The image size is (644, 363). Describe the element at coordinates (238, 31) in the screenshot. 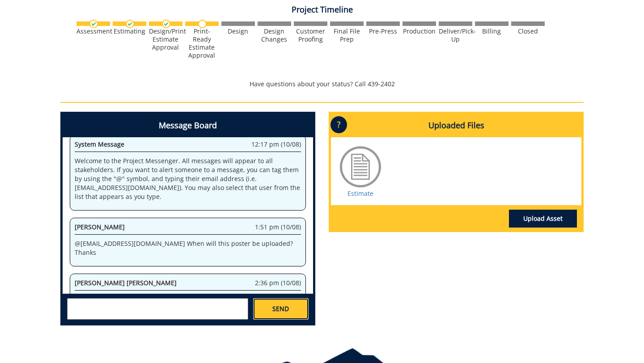

I see `div: Design` at that location.